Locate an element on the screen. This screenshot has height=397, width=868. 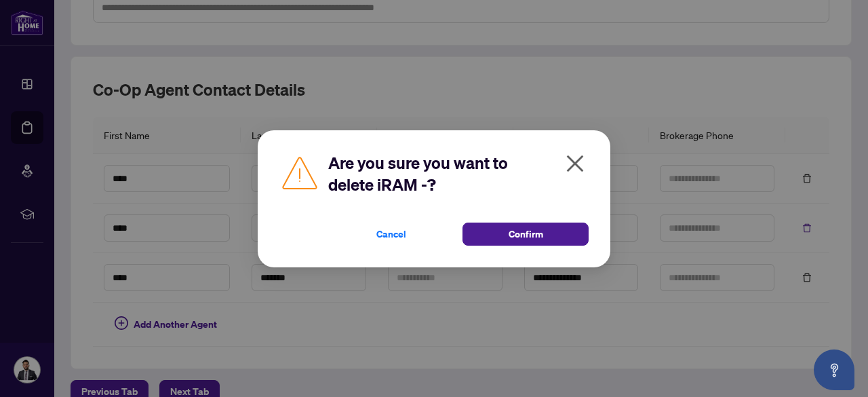
span: Cancel is located at coordinates (391, 234).